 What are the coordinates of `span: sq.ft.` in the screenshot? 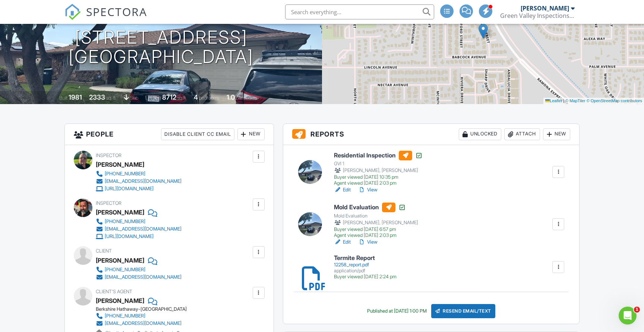 It's located at (182, 98).